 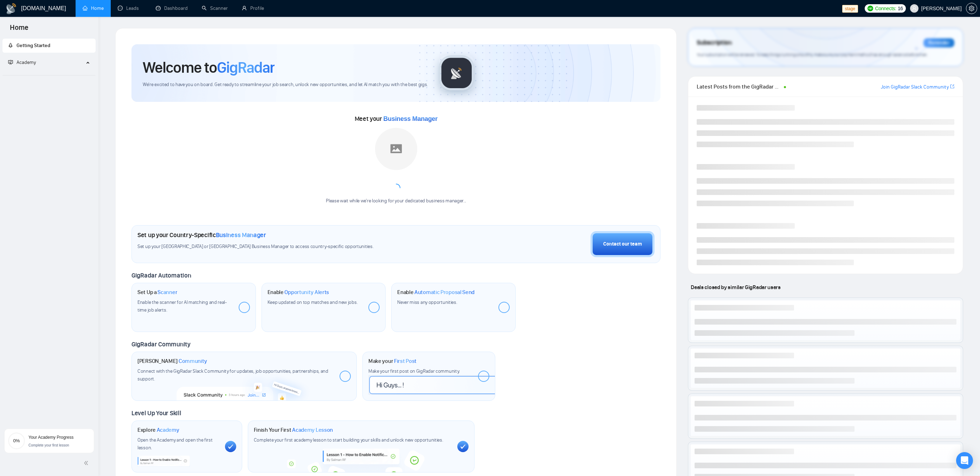 What do you see at coordinates (49, 46) in the screenshot?
I see `li: Getting Started` at bounding box center [49, 46].